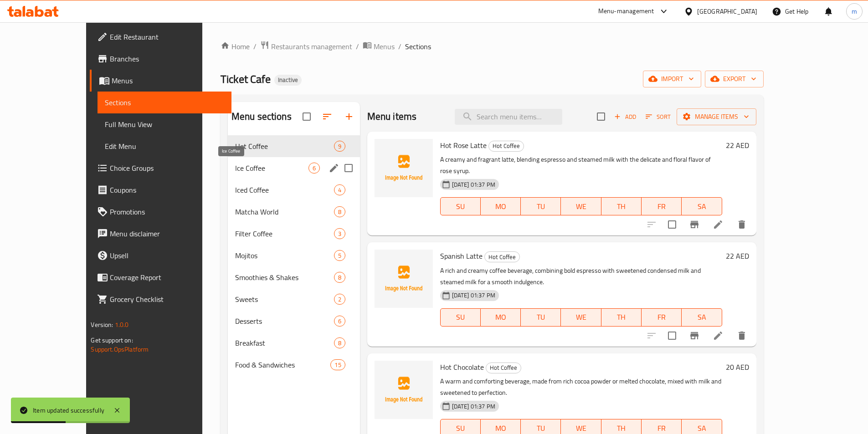 Image resolution: width=868 pixels, height=434 pixels. What do you see at coordinates (492, 46) in the screenshot?
I see `nav: breadcrumb` at bounding box center [492, 46].